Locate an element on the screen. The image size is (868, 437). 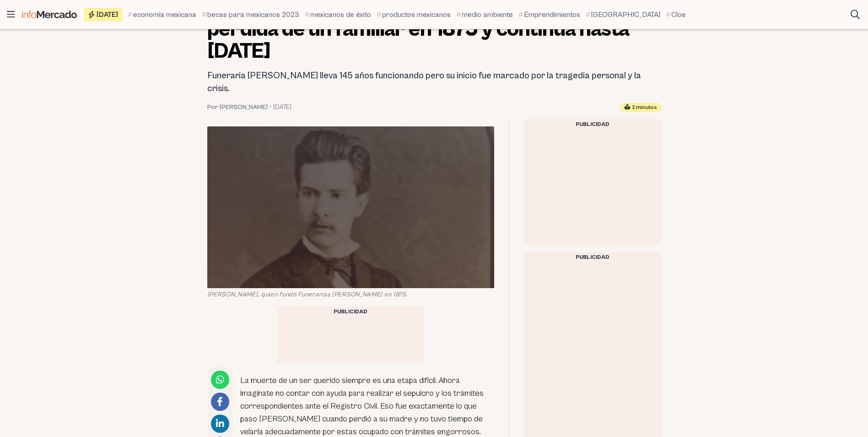
span: mexicanos de éxito is located at coordinates (340, 15).